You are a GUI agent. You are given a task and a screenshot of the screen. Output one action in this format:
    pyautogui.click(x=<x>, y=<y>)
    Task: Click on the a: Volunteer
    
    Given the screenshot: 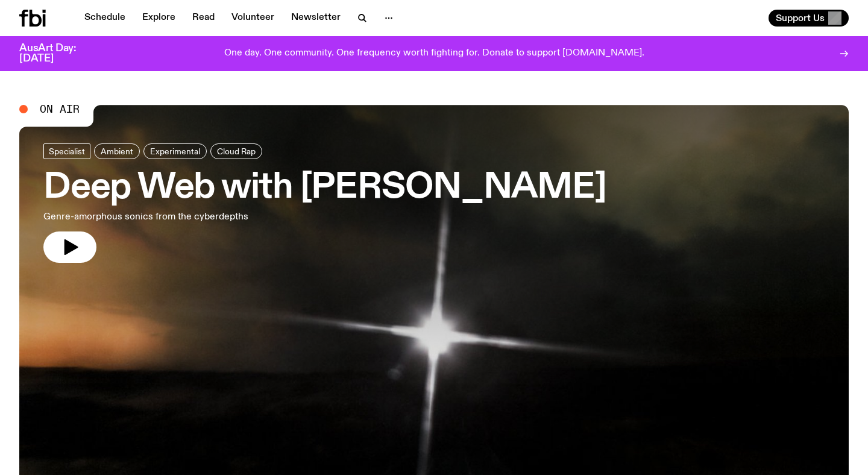 What is the action you would take?
    pyautogui.click(x=252, y=18)
    